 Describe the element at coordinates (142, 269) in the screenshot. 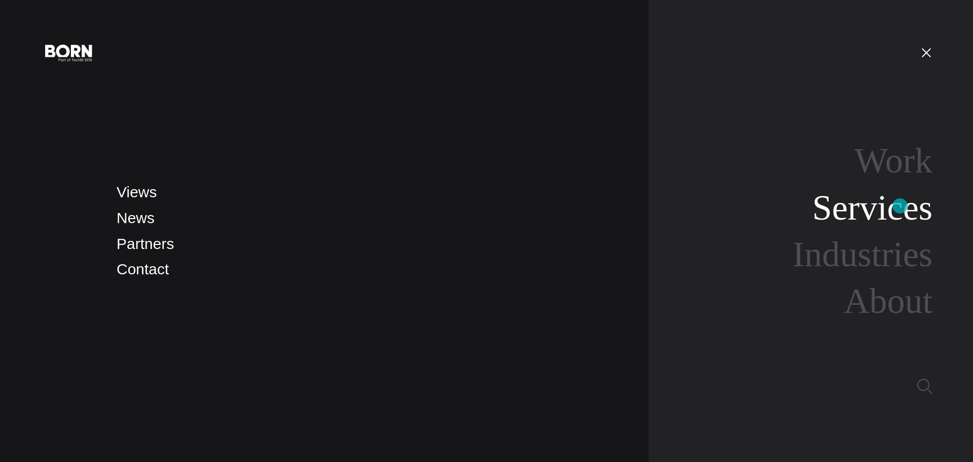

I see `a: Contact` at that location.